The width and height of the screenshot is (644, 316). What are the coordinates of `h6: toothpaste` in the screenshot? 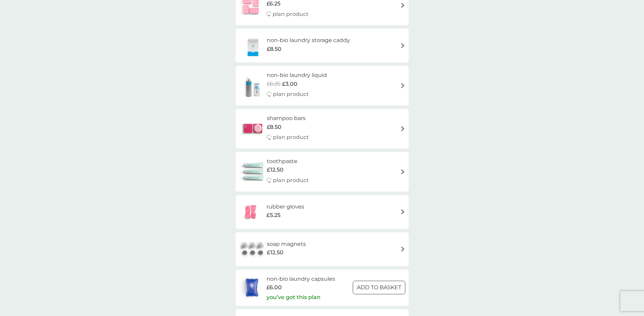 It's located at (288, 161).